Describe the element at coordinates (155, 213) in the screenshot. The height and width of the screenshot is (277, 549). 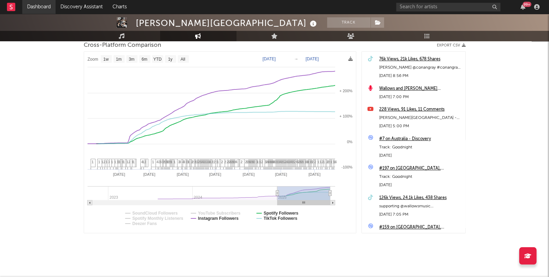
I see `text: SoundCloud Followers` at that location.